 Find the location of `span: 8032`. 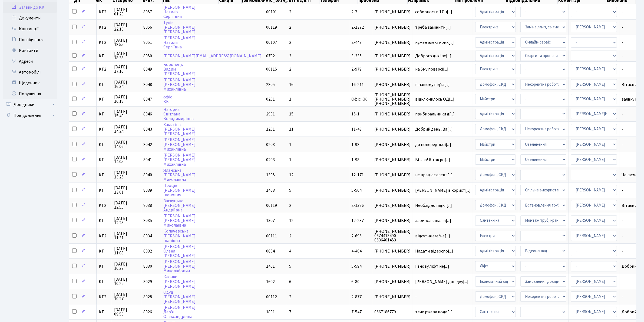

span: 8032 is located at coordinates (148, 251).